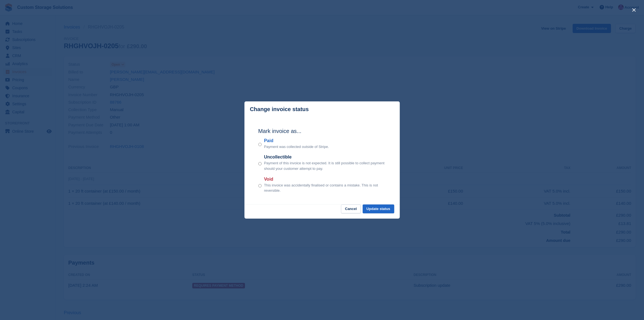 Image resolution: width=644 pixels, height=320 pixels. What do you see at coordinates (322, 131) in the screenshot?
I see `h2: Mark invoice as...` at bounding box center [322, 131].